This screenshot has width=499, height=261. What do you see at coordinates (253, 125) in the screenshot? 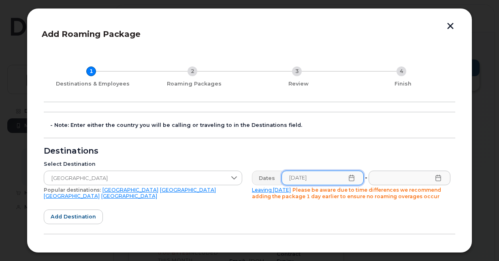
I see `div: - Note: Enter either the country you will be calling or traveling to in the Destinations field.` at bounding box center [253, 125].